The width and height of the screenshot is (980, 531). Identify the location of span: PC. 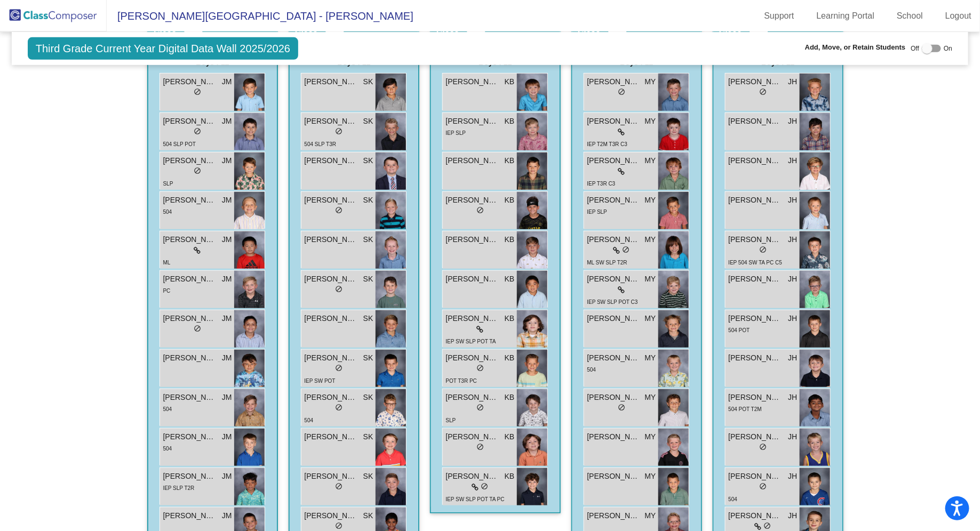
(166, 291).